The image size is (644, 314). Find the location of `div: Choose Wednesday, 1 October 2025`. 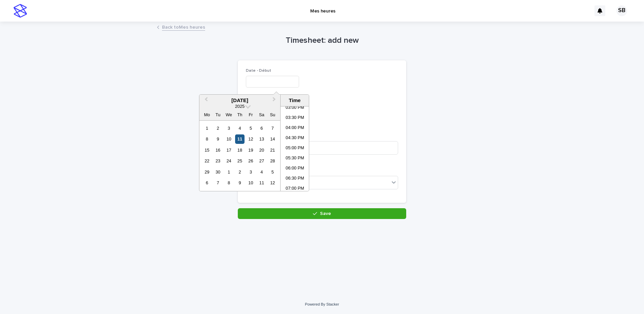

div: Choose Wednesday, 1 October 2025 is located at coordinates (229, 172).